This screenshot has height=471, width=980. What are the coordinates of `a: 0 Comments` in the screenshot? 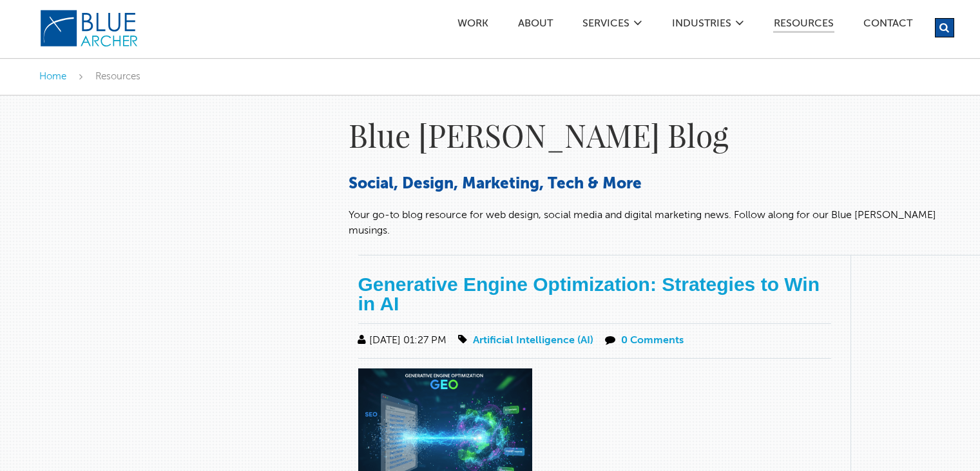 It's located at (652, 341).